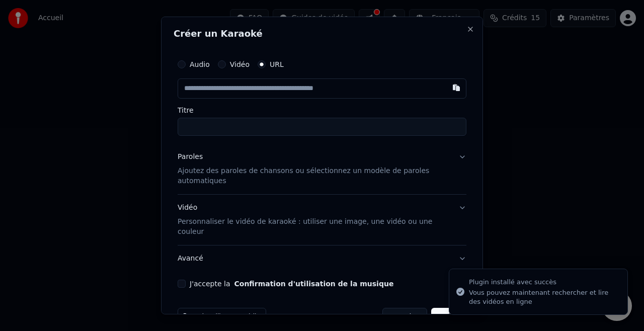 The height and width of the screenshot is (331, 644). I want to click on p: Ajoutez des paroles de chansons ou sélectionnez un modèle de paroles automatiques, so click(314, 176).